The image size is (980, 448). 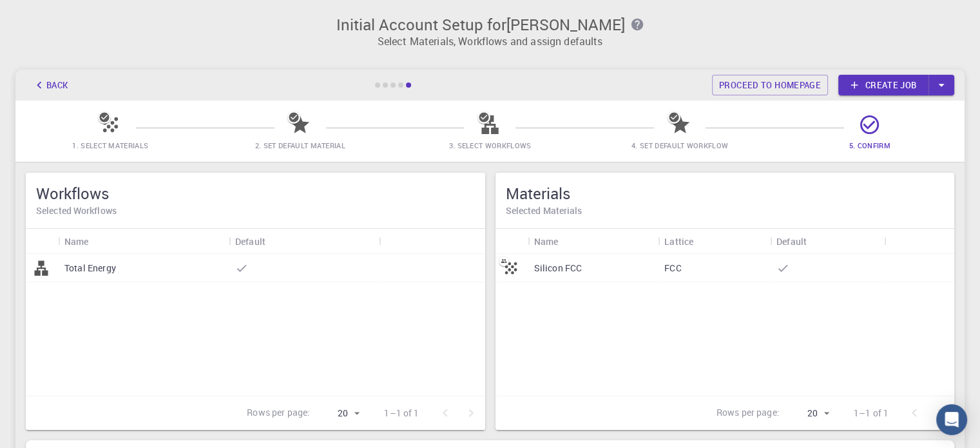 What do you see at coordinates (952, 420) in the screenshot?
I see `div: Open Intercom Messenger` at bounding box center [952, 420].